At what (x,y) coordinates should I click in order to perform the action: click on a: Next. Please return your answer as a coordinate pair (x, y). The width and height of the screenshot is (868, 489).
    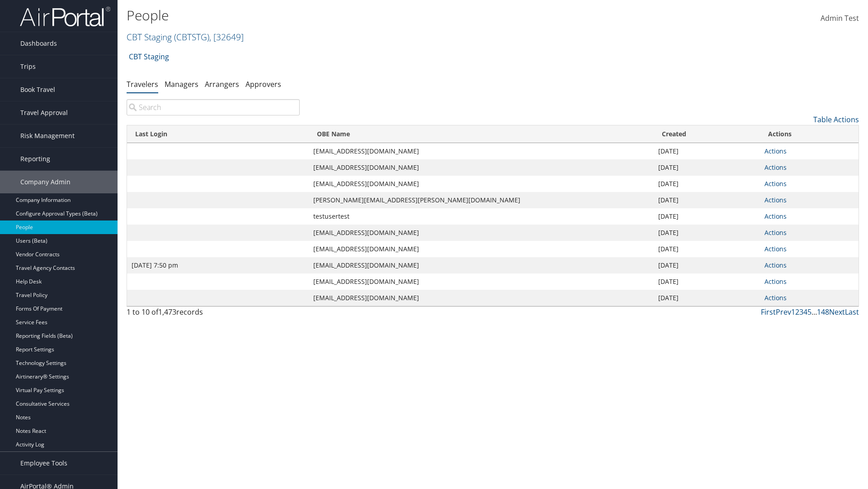
    Looking at the image, I should click on (837, 312).